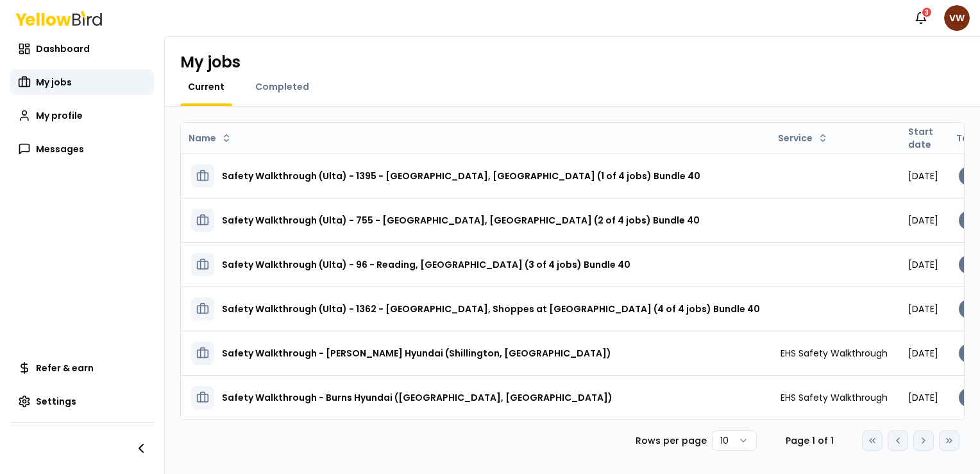 The width and height of the screenshot is (980, 474). Describe the element at coordinates (671, 440) in the screenshot. I see `p: Rows per page` at that location.